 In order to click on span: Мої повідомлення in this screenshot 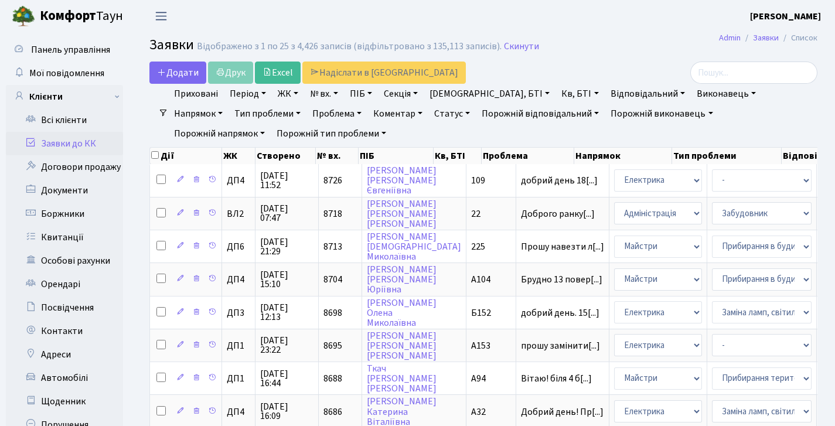, I will do `click(67, 73)`.